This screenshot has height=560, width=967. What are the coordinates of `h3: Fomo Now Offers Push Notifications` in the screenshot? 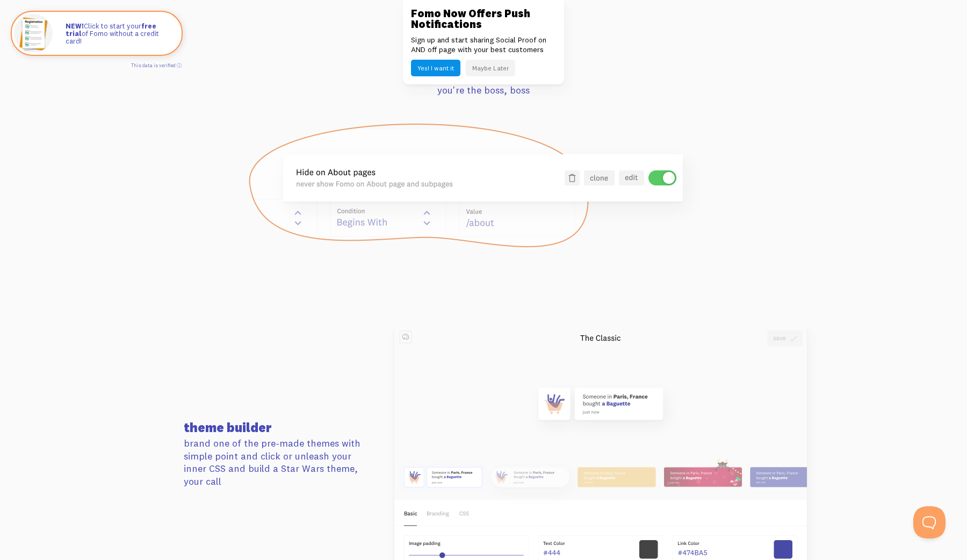 It's located at (484, 19).